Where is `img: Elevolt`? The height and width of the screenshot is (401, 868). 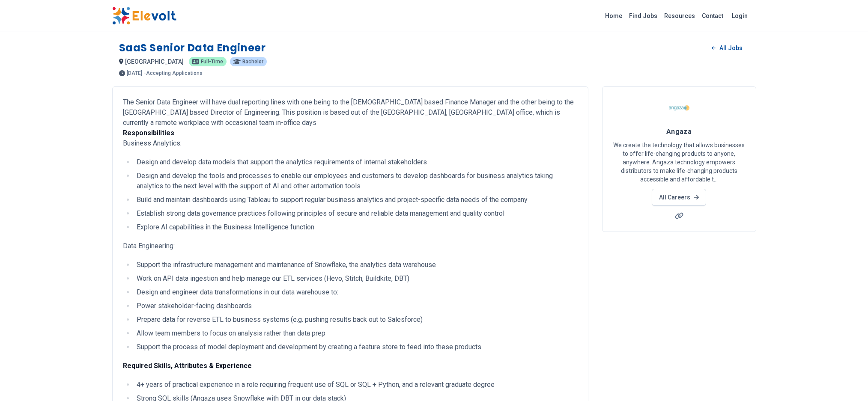
img: Elevolt is located at coordinates (145, 15).